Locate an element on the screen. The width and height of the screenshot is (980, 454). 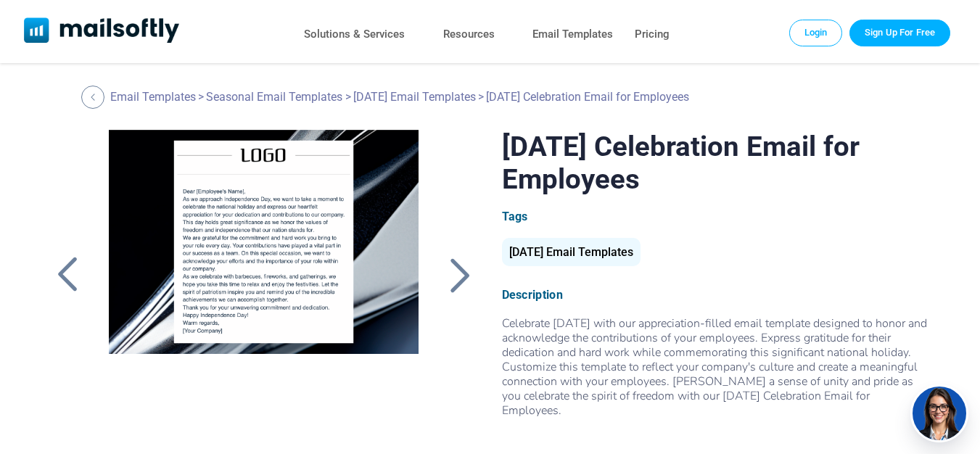
a: Seasonal Email Templates is located at coordinates (274, 97).